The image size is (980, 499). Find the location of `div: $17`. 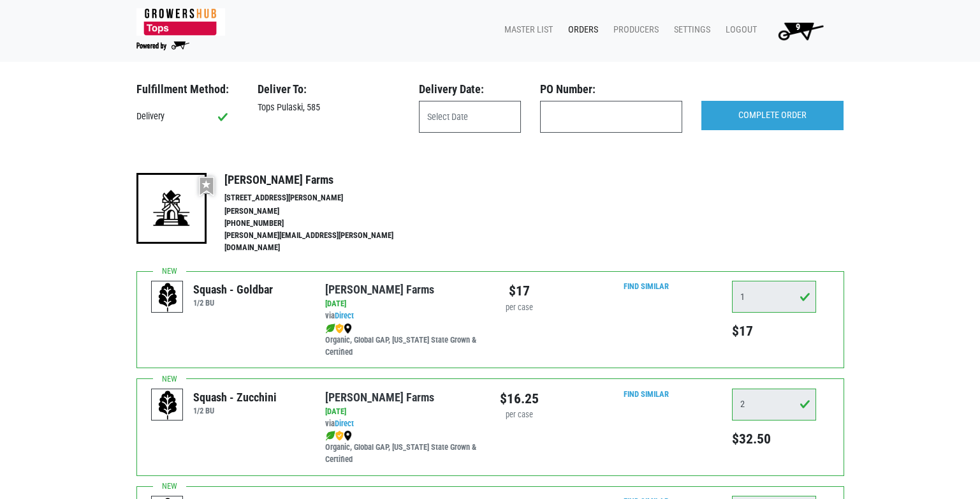

div: $17 is located at coordinates (519, 291).